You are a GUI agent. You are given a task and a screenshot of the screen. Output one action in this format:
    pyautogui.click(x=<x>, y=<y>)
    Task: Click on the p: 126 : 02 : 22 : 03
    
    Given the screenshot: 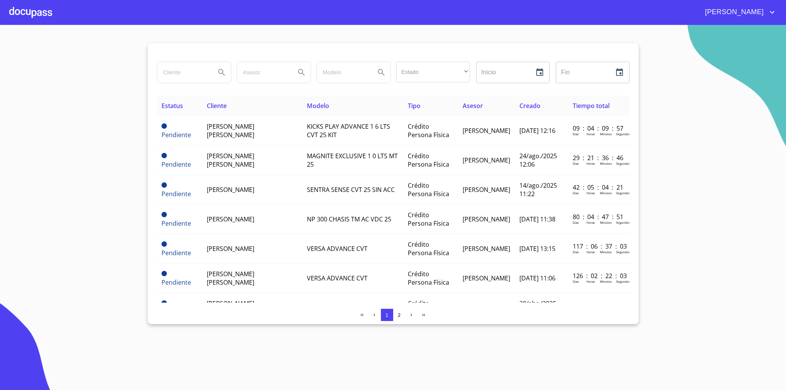 What is the action you would take?
    pyautogui.click(x=598, y=276)
    